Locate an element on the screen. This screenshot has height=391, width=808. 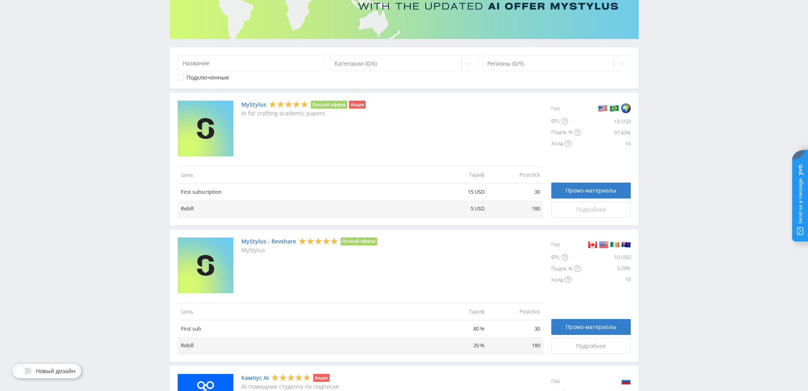
p: MyStylus is located at coordinates (309, 250).